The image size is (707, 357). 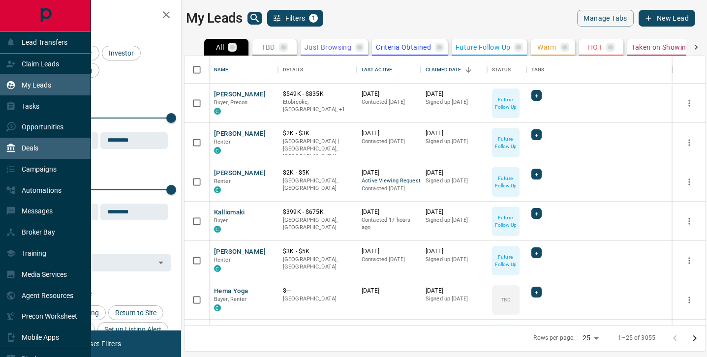 I want to click on div: Investor, so click(x=121, y=53).